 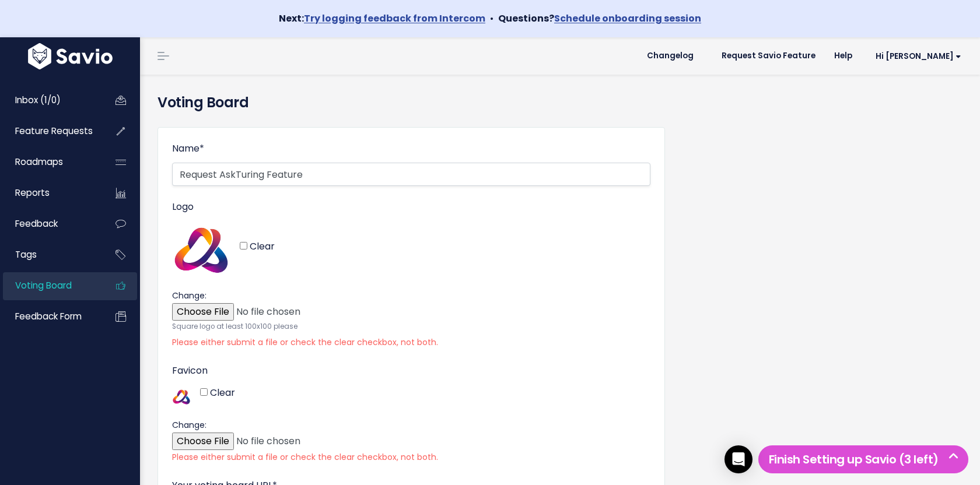 I want to click on span: Inbox (1/0), so click(x=38, y=99).